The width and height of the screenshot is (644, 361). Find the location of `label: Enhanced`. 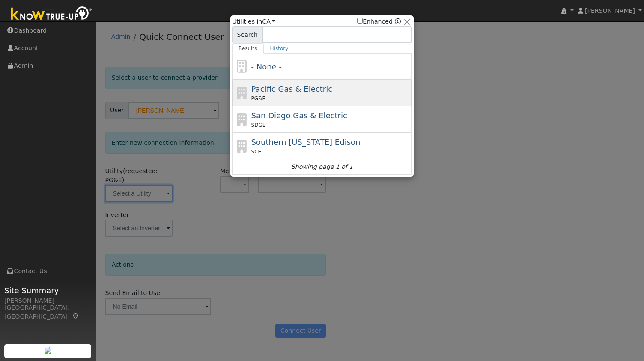

label: Enhanced is located at coordinates (375, 21).